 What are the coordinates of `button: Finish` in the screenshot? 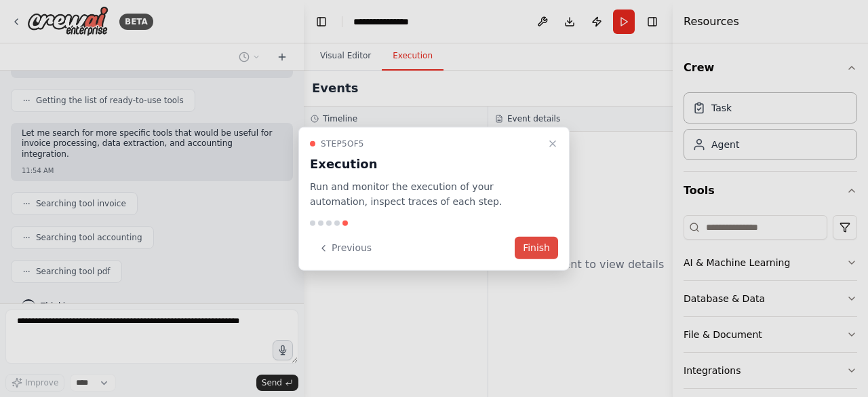 It's located at (536, 248).